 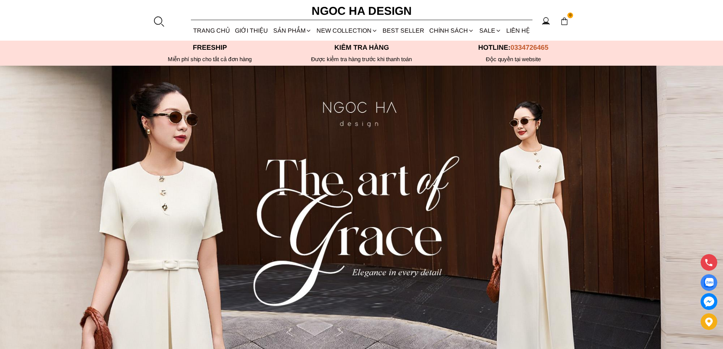 What do you see at coordinates (404, 30) in the screenshot?
I see `a: BEST SELLER` at bounding box center [404, 30].